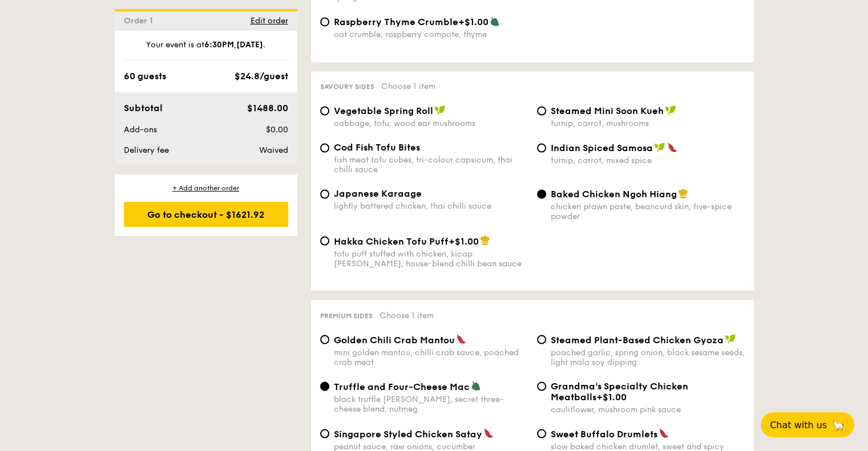  What do you see at coordinates (219, 44) in the screenshot?
I see `strong: 6:30PM` at bounding box center [219, 44].